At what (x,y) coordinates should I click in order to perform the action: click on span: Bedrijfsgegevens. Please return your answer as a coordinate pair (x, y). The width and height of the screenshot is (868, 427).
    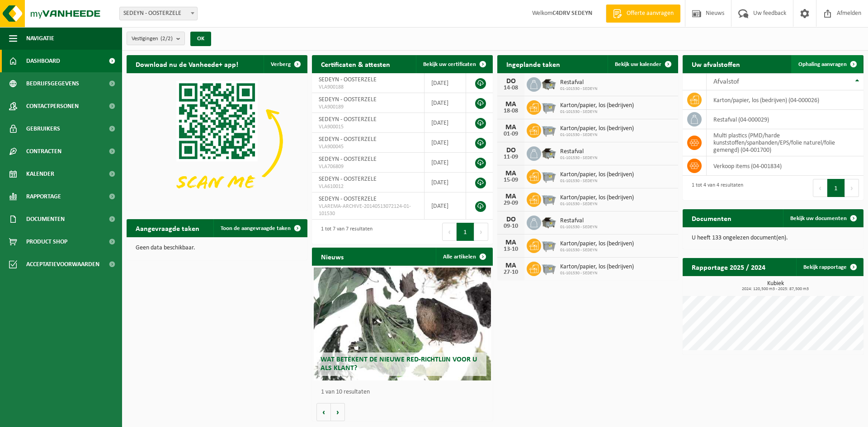
    Looking at the image, I should click on (53, 84).